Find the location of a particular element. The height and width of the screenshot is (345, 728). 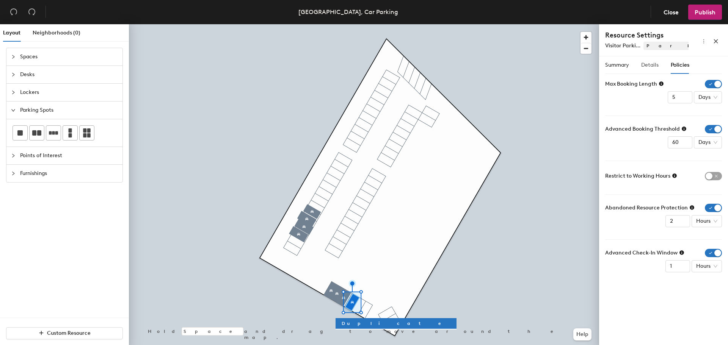

span: Advanced Booking Threshold is located at coordinates (642, 129).